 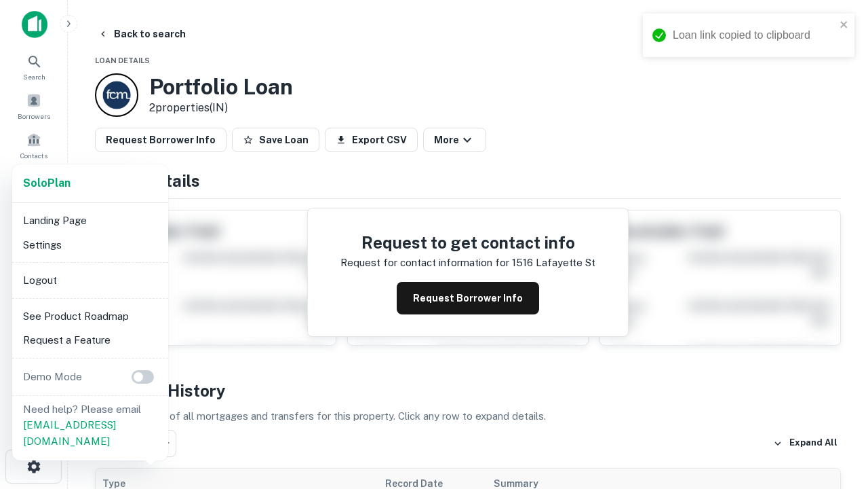 What do you see at coordinates (52, 377) in the screenshot?
I see `p: Demo Mode` at bounding box center [52, 377].